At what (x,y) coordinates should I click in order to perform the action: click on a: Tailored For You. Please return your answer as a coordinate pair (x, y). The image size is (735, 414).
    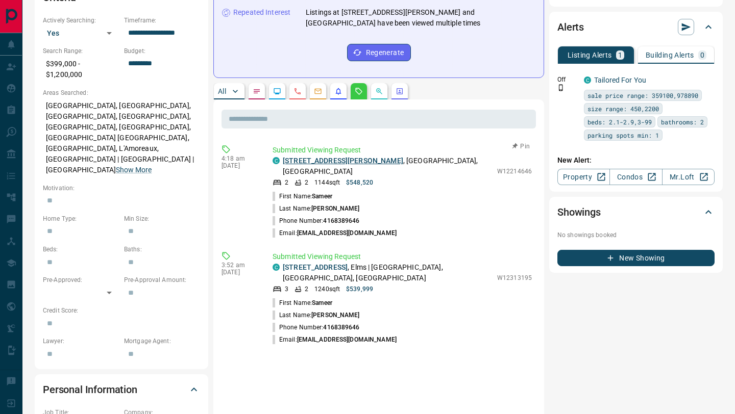
    Looking at the image, I should click on (620, 80).